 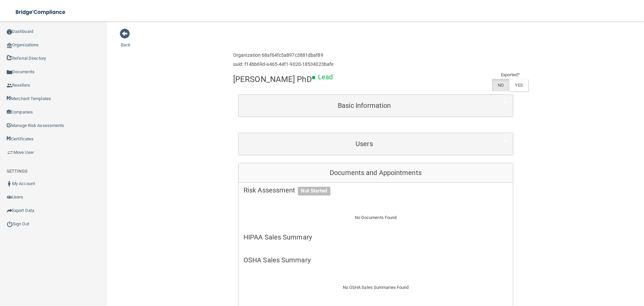 What do you see at coordinates (376, 237) in the screenshot?
I see `h5: HIPAA Sales Summary` at bounding box center [376, 237].